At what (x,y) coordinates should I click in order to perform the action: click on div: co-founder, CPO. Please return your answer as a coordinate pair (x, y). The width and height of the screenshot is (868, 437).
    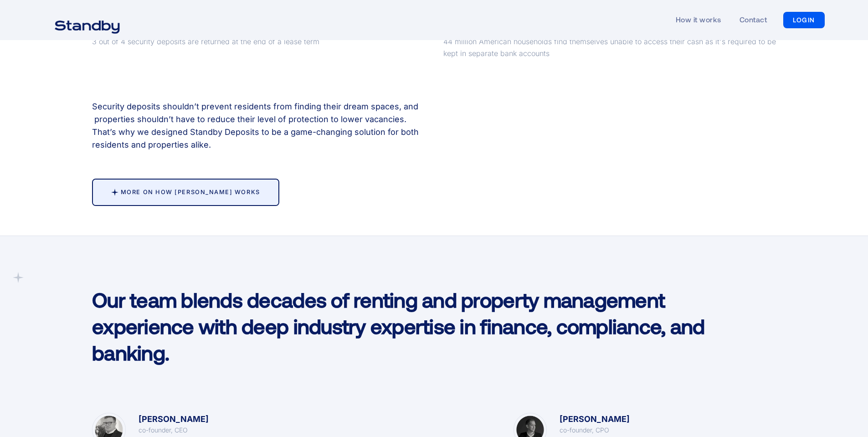
    Looking at the image, I should click on (584, 430).